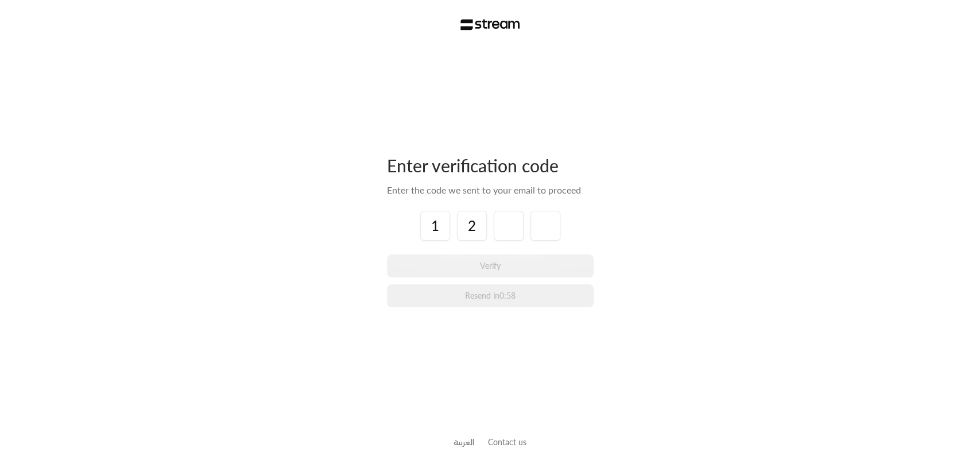 This screenshot has height=471, width=980. What do you see at coordinates (490, 165) in the screenshot?
I see `div: Enter verification code` at bounding box center [490, 165].